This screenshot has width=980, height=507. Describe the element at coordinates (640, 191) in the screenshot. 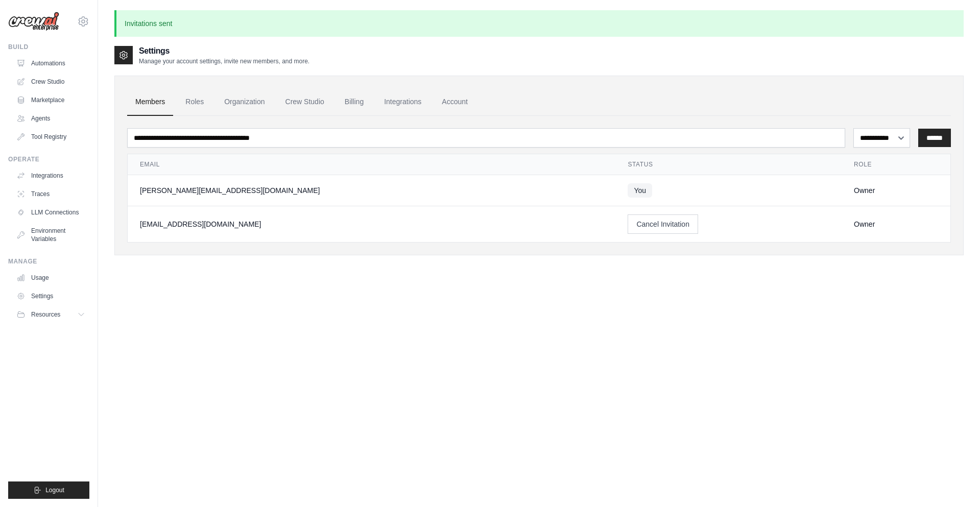

I see `span: You` at that location.